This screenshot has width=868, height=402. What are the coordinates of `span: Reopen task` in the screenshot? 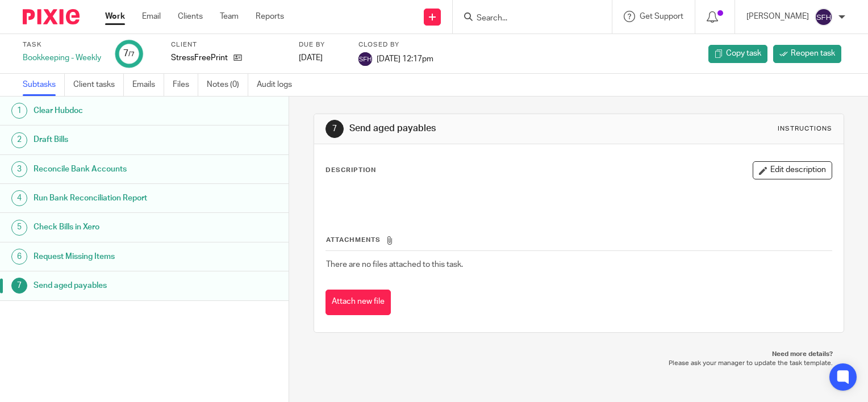 It's located at (813, 53).